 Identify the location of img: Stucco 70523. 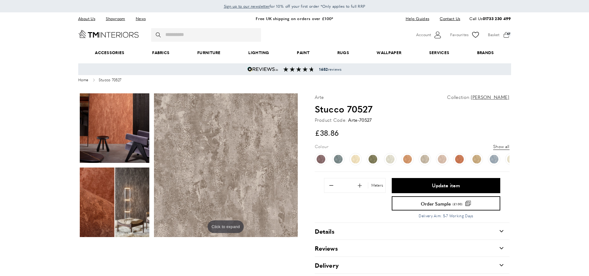
(373, 159).